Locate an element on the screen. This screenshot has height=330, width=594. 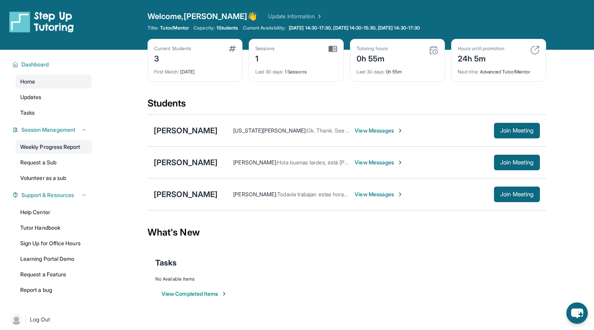
span: Todavía trabajan estas horas, martes 2:30-3:30 y jueves 2:30-3:30, las podemos cambiar si conflictos is located at coordinates (401, 194).